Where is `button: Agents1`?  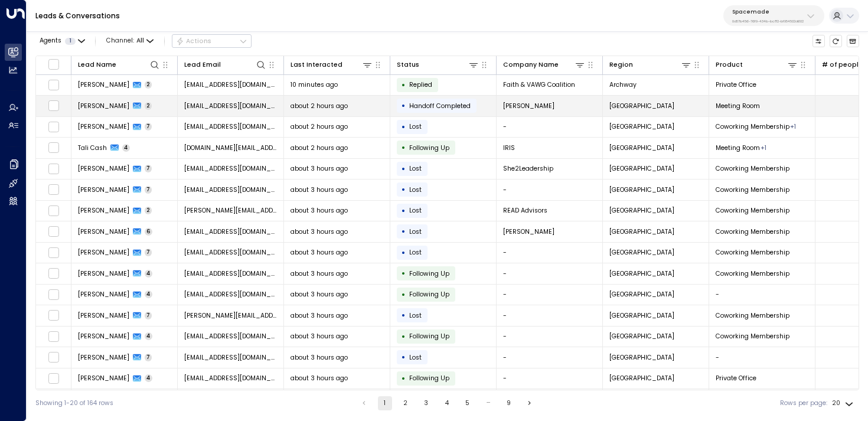 button: Agents1 is located at coordinates (61, 41).